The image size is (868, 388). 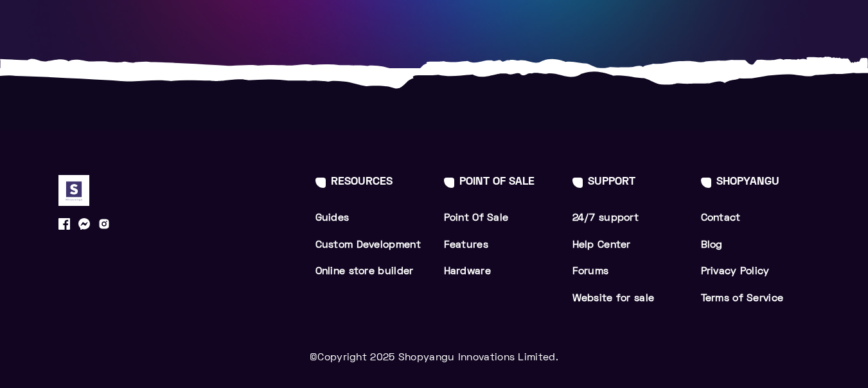 What do you see at coordinates (712, 245) in the screenshot?
I see `a: Blog` at bounding box center [712, 245].